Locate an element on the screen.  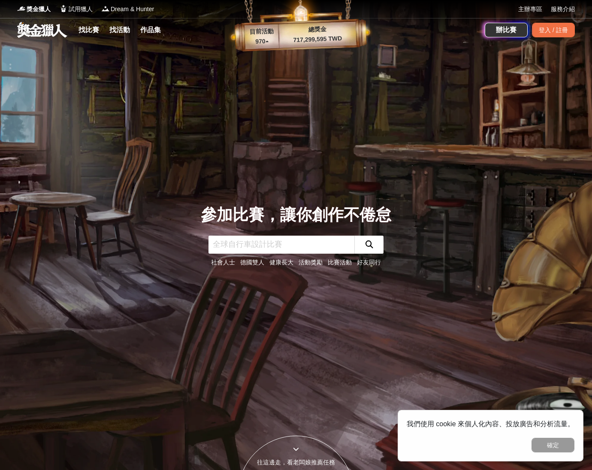
p: 717,299,595 TWD is located at coordinates (317, 39).